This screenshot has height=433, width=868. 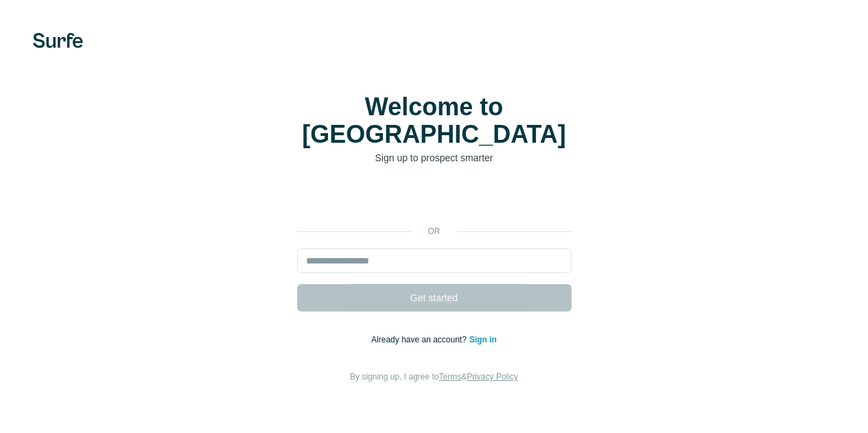 I want to click on span: By signing up, I agree to &, so click(x=433, y=376).